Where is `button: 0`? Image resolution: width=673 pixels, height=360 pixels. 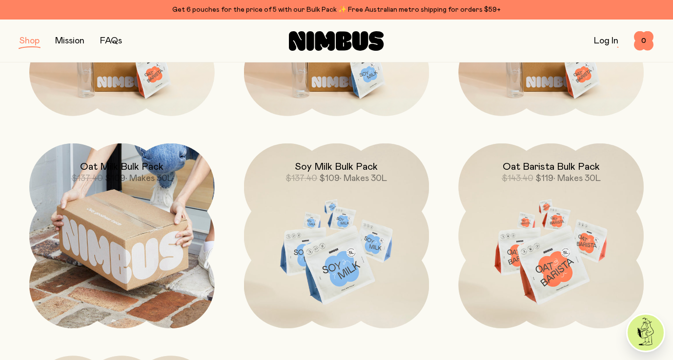 button: 0 is located at coordinates (644, 41).